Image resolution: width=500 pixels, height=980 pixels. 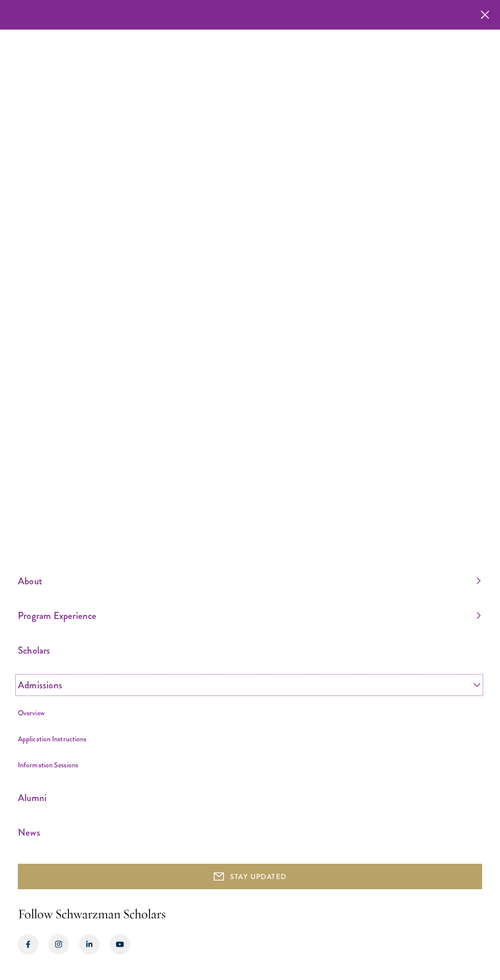 What do you see at coordinates (249, 581) in the screenshot?
I see `a: About` at bounding box center [249, 581].